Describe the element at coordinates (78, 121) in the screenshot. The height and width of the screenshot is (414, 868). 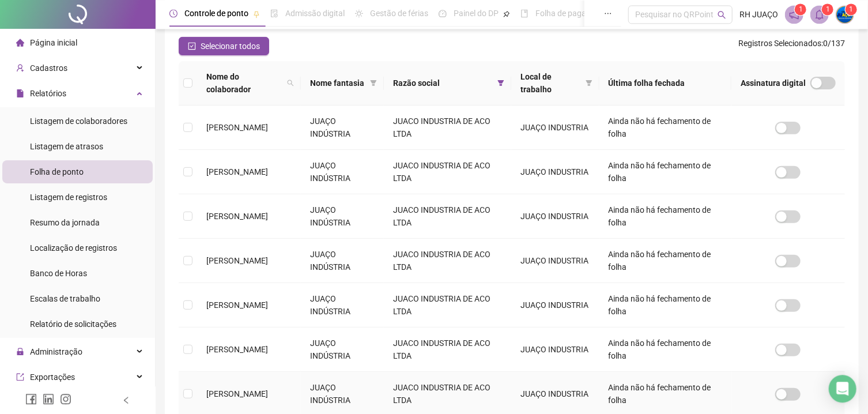
I see `span: Listagem de colaboradores` at that location.